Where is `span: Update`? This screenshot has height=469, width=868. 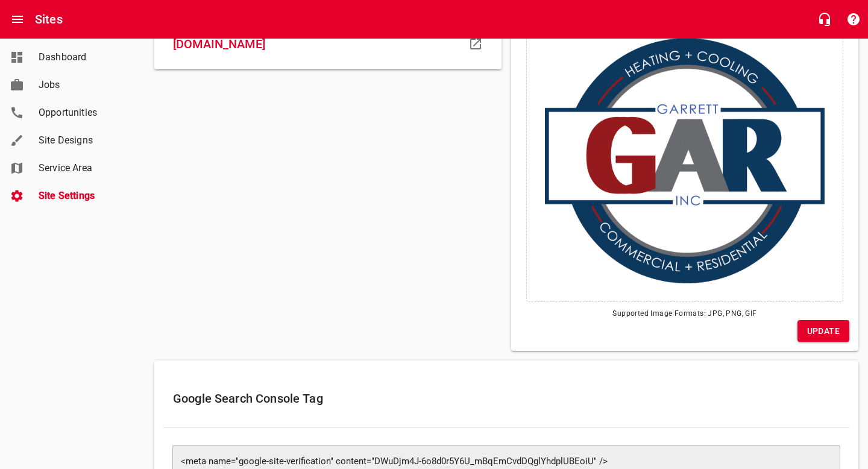 span: Update is located at coordinates (824, 331).